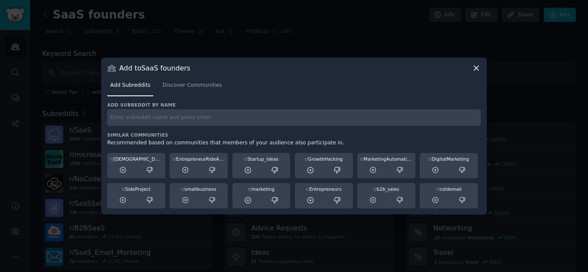 The image size is (588, 272). Describe the element at coordinates (261, 189) in the screenshot. I see `div: marketing` at that location.